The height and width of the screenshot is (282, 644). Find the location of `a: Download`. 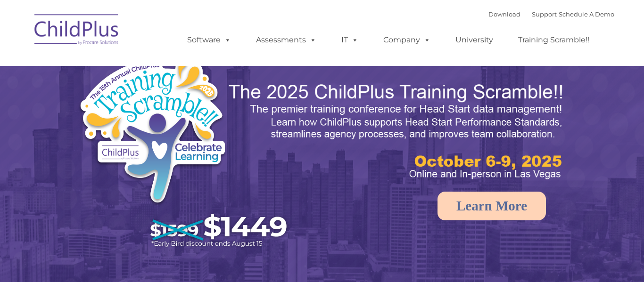

a: Download is located at coordinates (505, 14).